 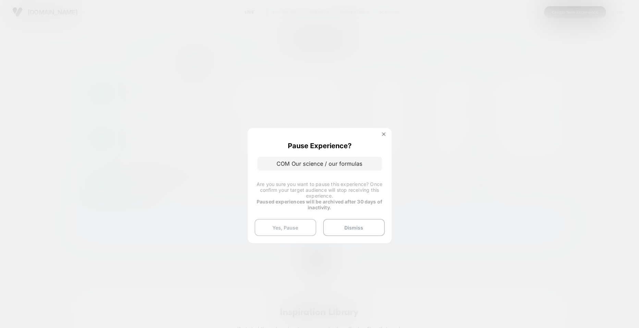 I want to click on span: Are you sure you want to pause this experience? Once confirm your target audience will stop recei..., so click(x=320, y=190).